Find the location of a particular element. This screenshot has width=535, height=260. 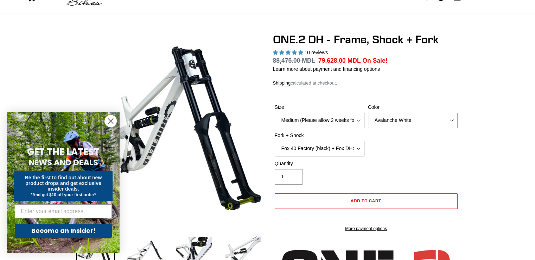

label: Size is located at coordinates (319, 107).